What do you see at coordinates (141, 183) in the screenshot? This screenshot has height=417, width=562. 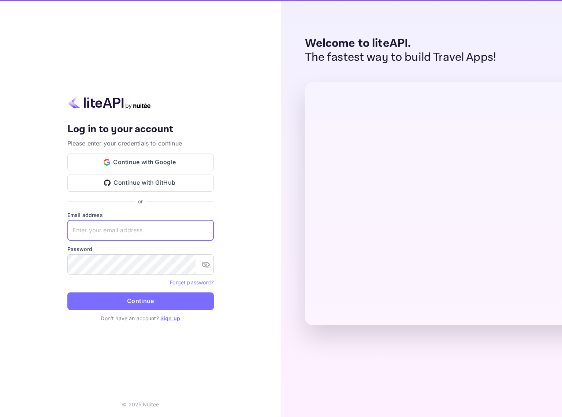 I see `button: Continue with GitHub` at bounding box center [141, 183].